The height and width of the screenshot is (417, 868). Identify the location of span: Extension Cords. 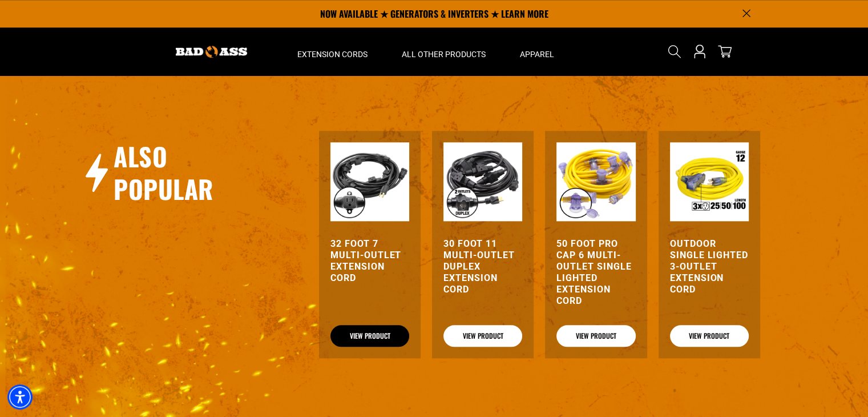
(332, 54).